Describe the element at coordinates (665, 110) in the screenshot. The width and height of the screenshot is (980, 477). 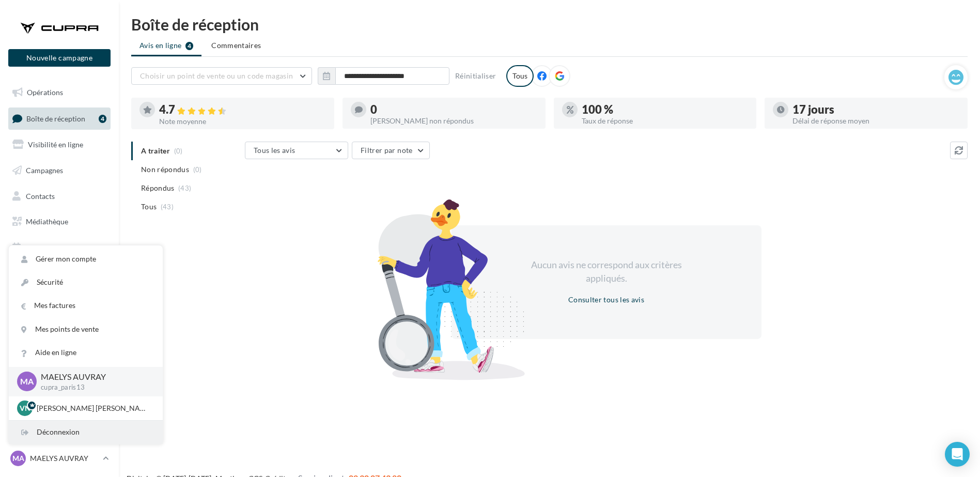
I see `div: 100 %` at that location.